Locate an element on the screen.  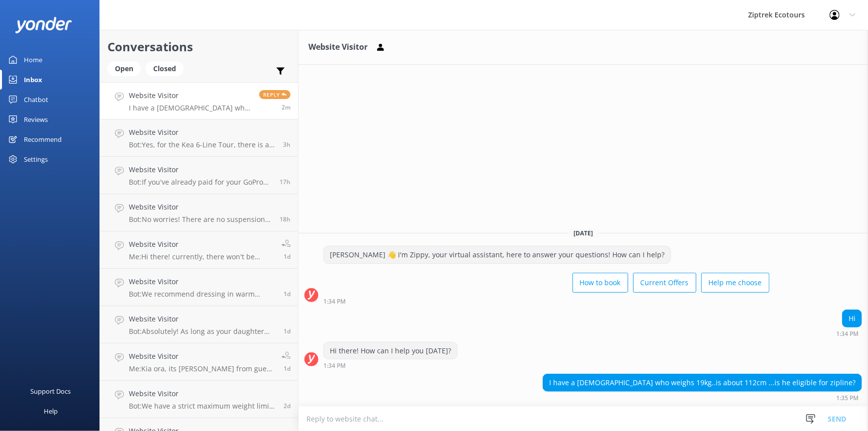
a: Open is located at coordinates (127, 68).